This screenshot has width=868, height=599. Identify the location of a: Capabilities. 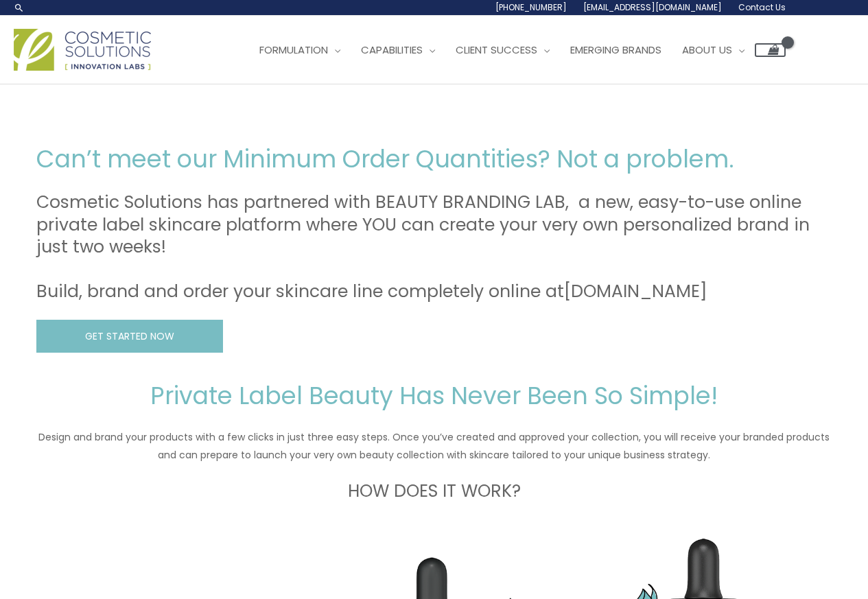
(398, 50).